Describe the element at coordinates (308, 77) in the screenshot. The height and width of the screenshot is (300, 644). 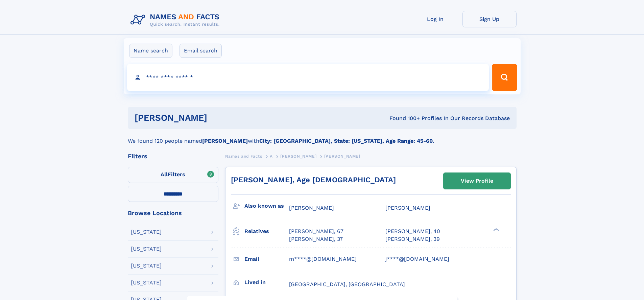
I see `input: search input` at that location.